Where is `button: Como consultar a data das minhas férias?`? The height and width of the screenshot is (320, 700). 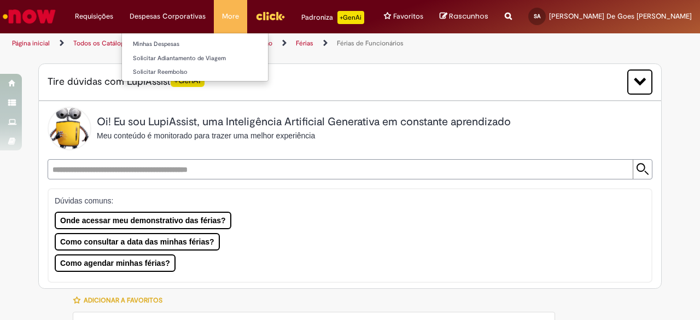
button: Como consultar a data das minhas férias? is located at coordinates (137, 242).